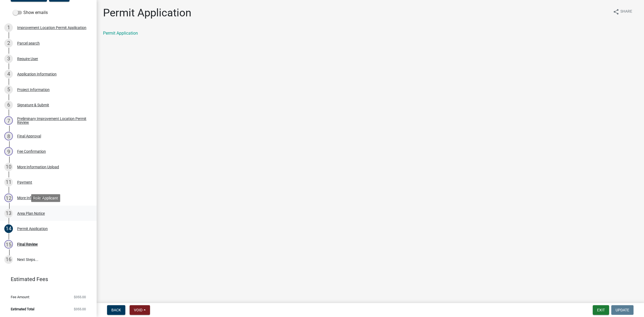 This screenshot has width=644, height=317. What do you see at coordinates (38, 167) in the screenshot?
I see `div: More Information Upload` at bounding box center [38, 167].